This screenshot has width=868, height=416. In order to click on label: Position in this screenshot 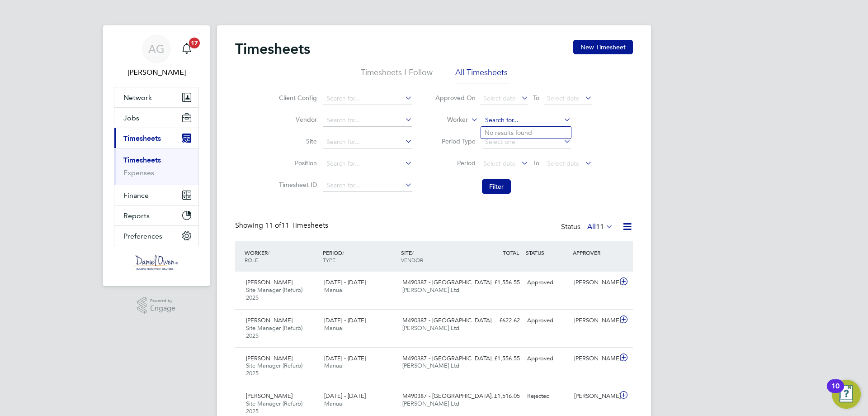, I will do `click(296, 163)`.